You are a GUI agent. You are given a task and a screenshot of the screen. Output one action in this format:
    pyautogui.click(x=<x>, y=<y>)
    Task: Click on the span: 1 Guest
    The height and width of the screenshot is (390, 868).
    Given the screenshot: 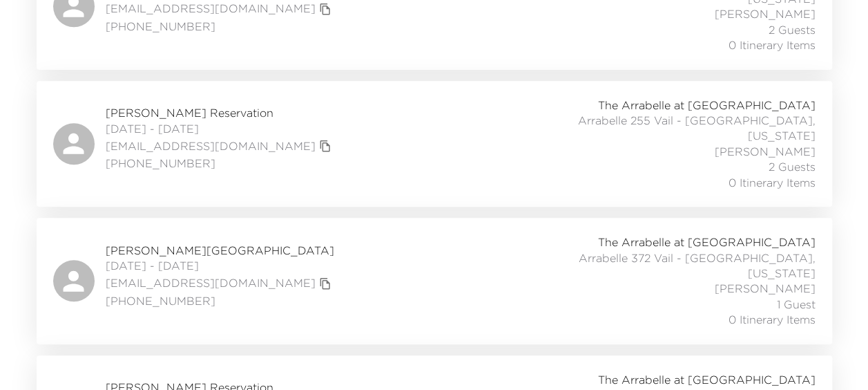 What is the action you would take?
    pyautogui.click(x=796, y=304)
    